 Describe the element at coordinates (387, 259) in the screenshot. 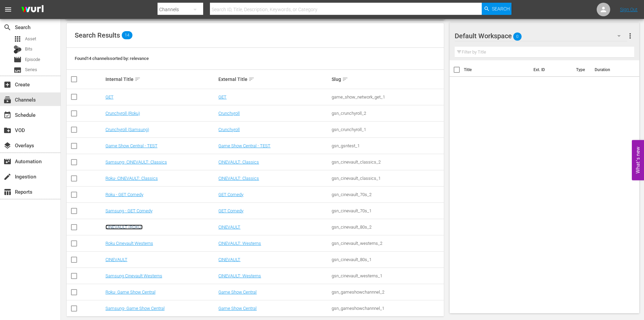

I see `div: gsn_cinevault_80s_1` at that location.